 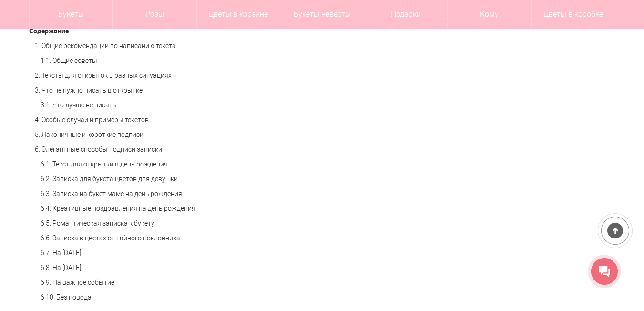 What do you see at coordinates (89, 135) in the screenshot?
I see `a: 5. Лаконичные и короткие подписи` at bounding box center [89, 135].